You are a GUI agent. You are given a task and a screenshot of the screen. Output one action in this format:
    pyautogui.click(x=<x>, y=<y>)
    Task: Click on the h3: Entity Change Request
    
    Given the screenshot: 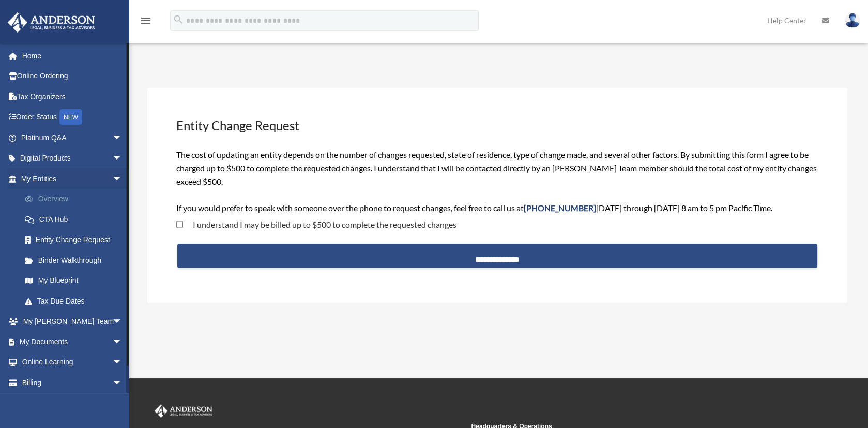 What is the action you would take?
    pyautogui.click(x=497, y=125)
    